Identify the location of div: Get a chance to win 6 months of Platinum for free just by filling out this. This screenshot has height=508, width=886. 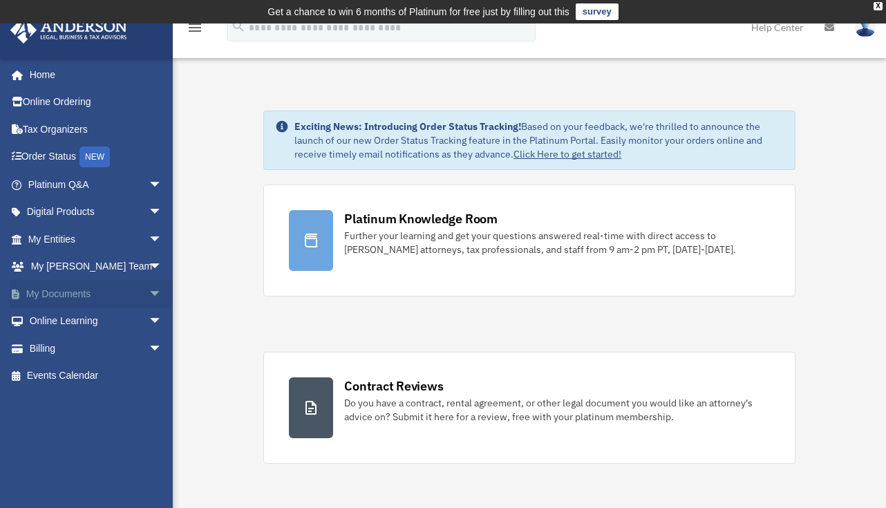
(418, 12).